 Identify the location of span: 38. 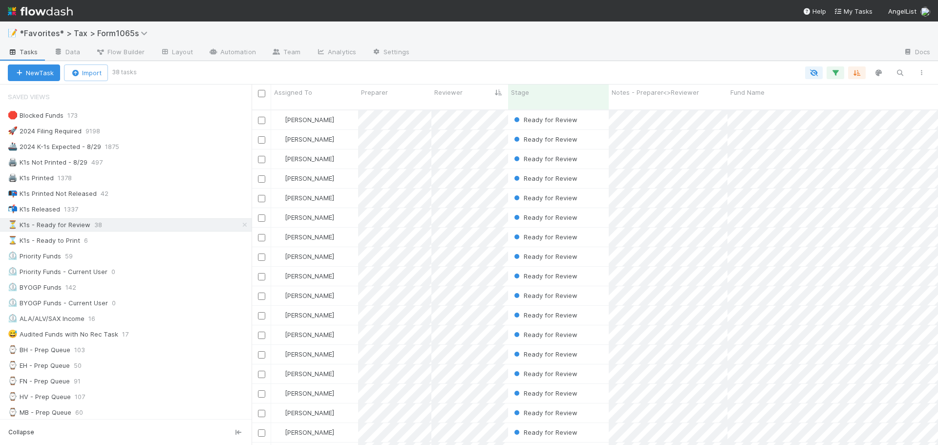
(103, 225).